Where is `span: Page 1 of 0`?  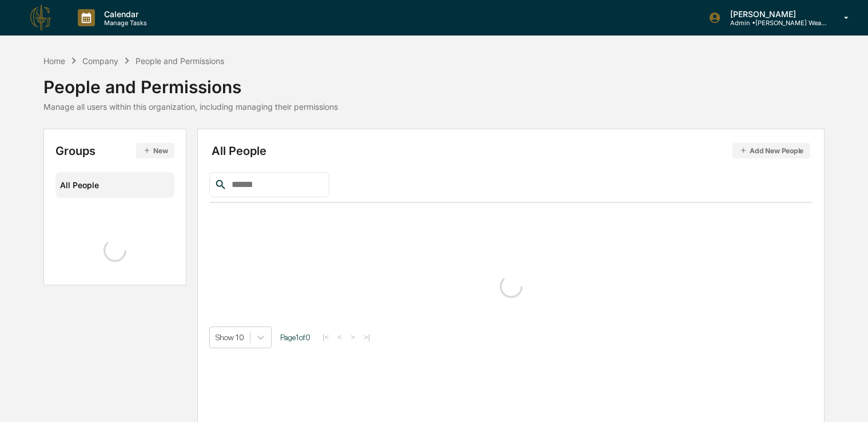 span: Page 1 of 0 is located at coordinates (295, 337).